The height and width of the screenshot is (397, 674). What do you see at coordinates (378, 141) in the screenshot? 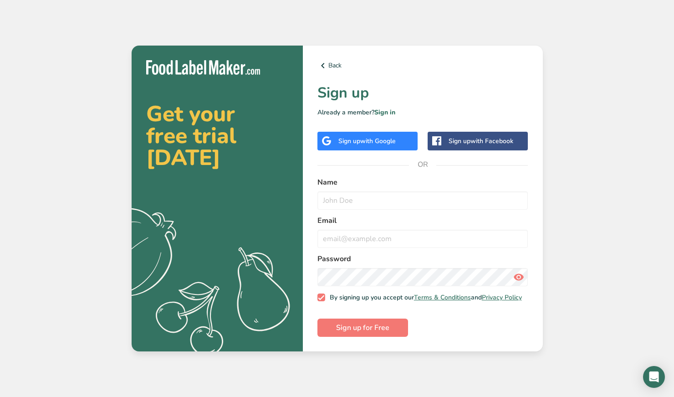
I see `span: with Google` at bounding box center [378, 141].